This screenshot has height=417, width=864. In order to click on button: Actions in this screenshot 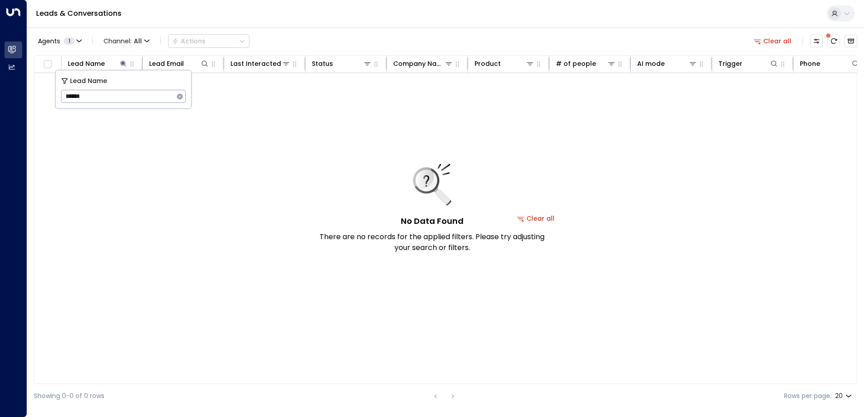, I will do `click(209, 41)`.